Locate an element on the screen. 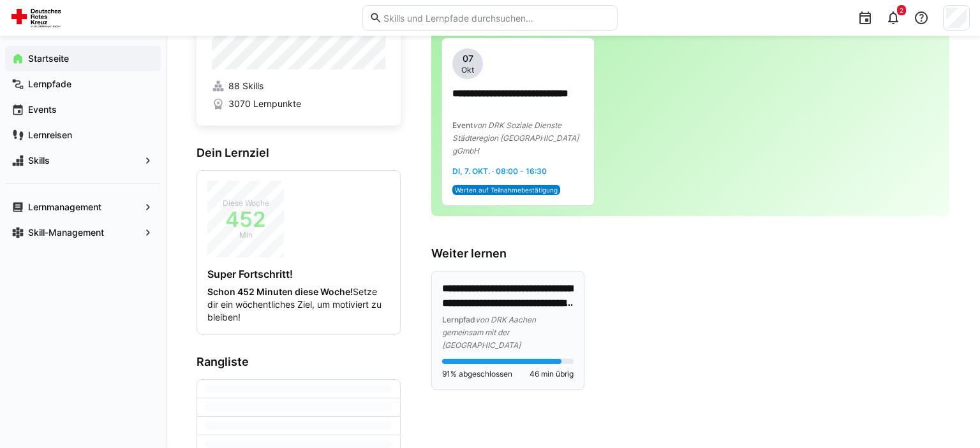  span: Warten auf Teilnahmebestätigung is located at coordinates (506, 190).